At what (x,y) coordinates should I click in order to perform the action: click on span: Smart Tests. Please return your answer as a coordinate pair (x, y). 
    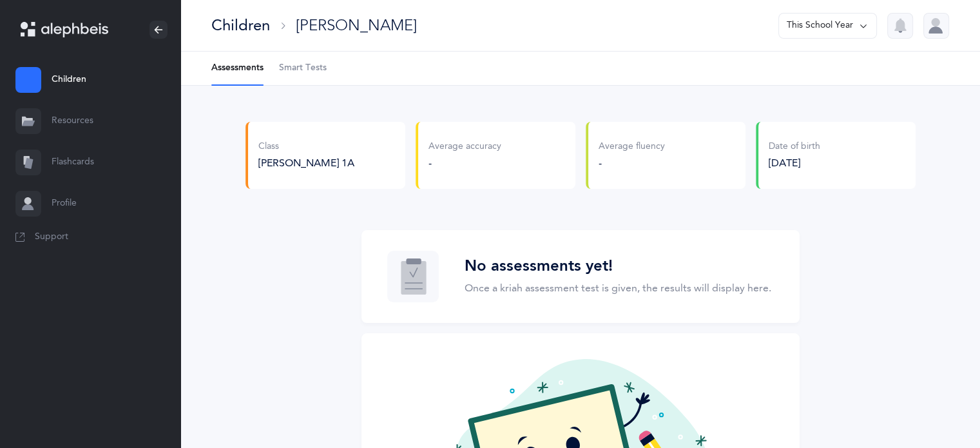
    Looking at the image, I should click on (302, 68).